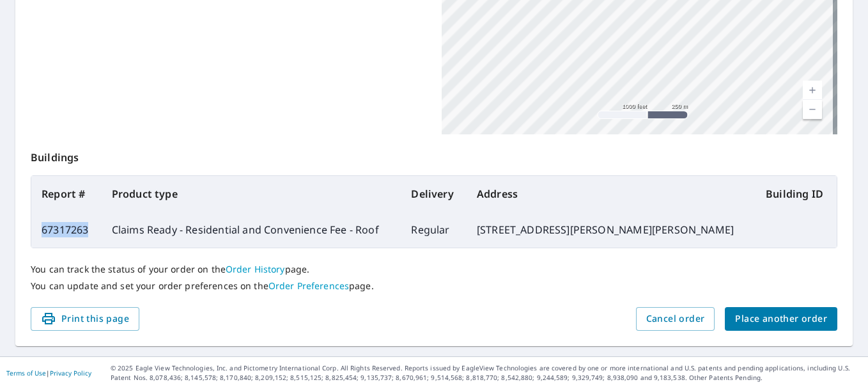 This screenshot has width=868, height=389. Describe the element at coordinates (255, 269) in the screenshot. I see `a: Order History` at that location.